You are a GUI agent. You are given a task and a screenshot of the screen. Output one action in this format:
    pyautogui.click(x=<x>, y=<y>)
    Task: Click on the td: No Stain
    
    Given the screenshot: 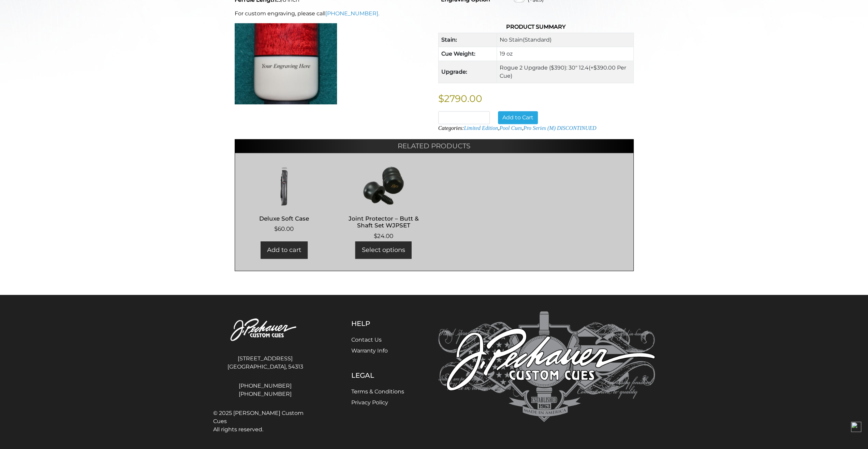 What is the action you would take?
    pyautogui.click(x=565, y=40)
    